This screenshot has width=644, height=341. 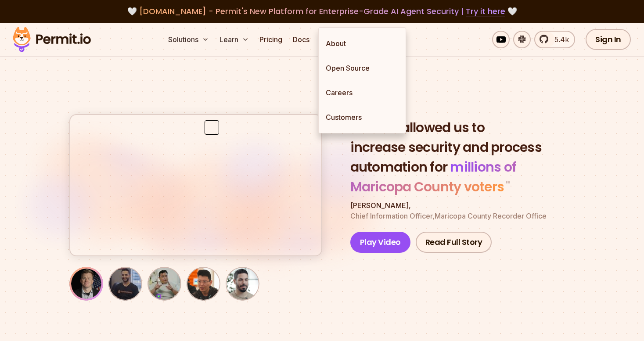 I want to click on a: Sign In, so click(x=608, y=39).